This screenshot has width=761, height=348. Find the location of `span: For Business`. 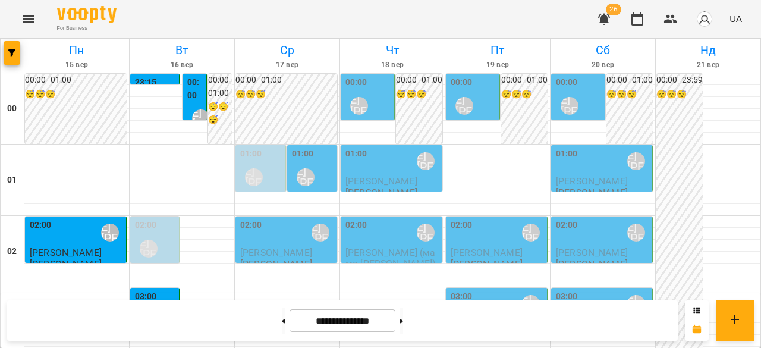

span: For Business is located at coordinates (87, 28).